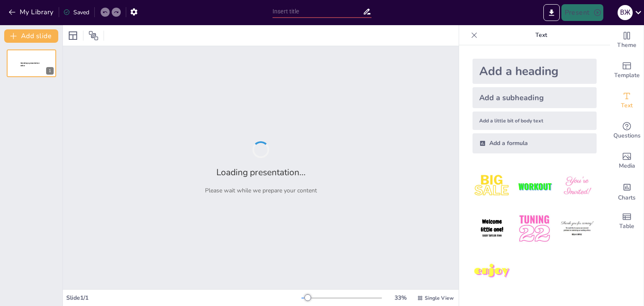  I want to click on span: Position, so click(93, 36).